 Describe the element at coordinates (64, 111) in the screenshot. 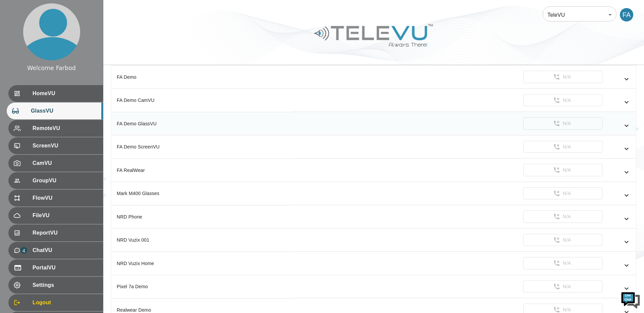

I see `span: GlassVU` at that location.